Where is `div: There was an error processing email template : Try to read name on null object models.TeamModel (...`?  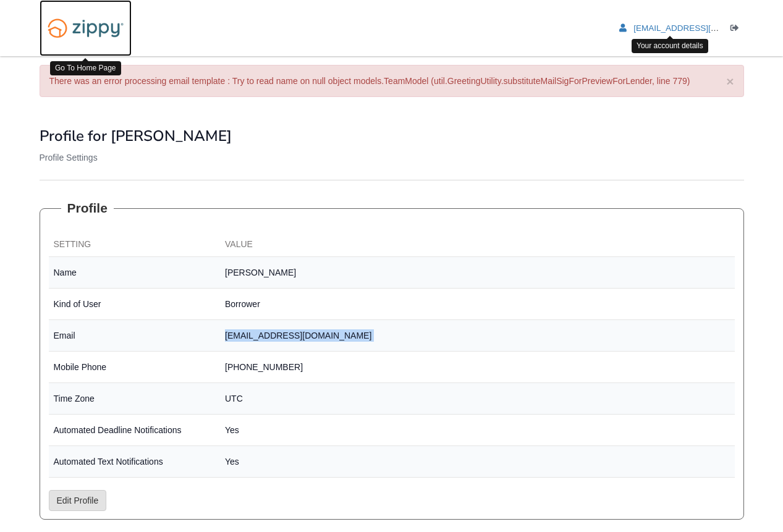
div: There was an error processing email template : Try to read name on null object models.TeamModel (... is located at coordinates (392, 81).